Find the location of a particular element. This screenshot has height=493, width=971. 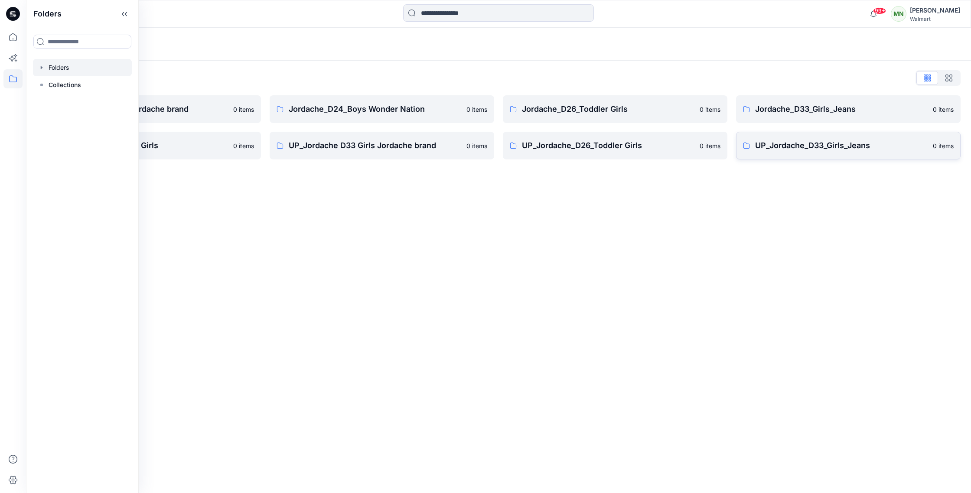

a: Jordache_D24_Boys Wonder Nation0 items is located at coordinates (382, 109).